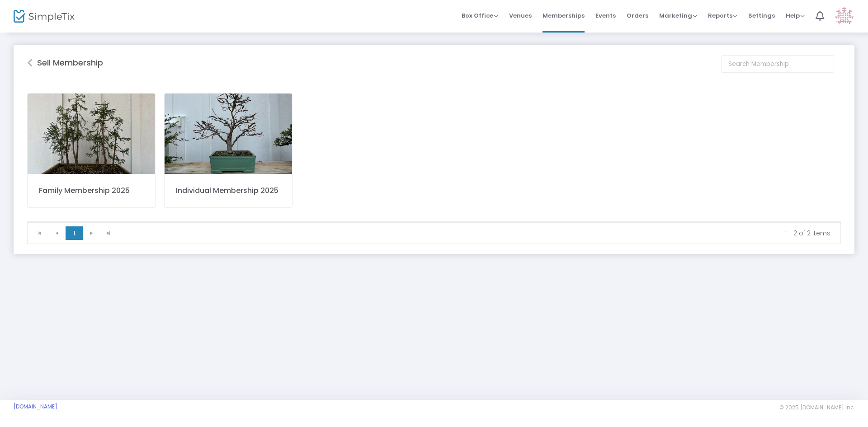 Image resolution: width=868 pixels, height=427 pixels. What do you see at coordinates (74, 233) in the screenshot?
I see `span: Page 1` at bounding box center [74, 233].